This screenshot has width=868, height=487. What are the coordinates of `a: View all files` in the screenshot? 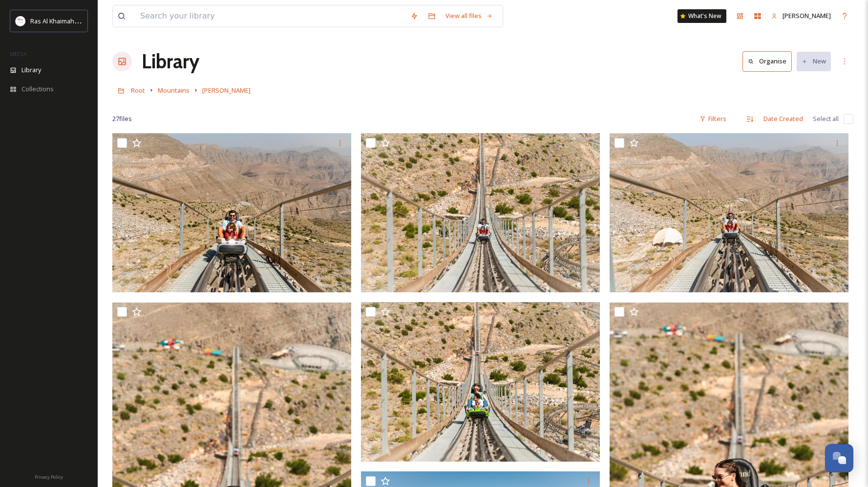 It's located at (469, 15).